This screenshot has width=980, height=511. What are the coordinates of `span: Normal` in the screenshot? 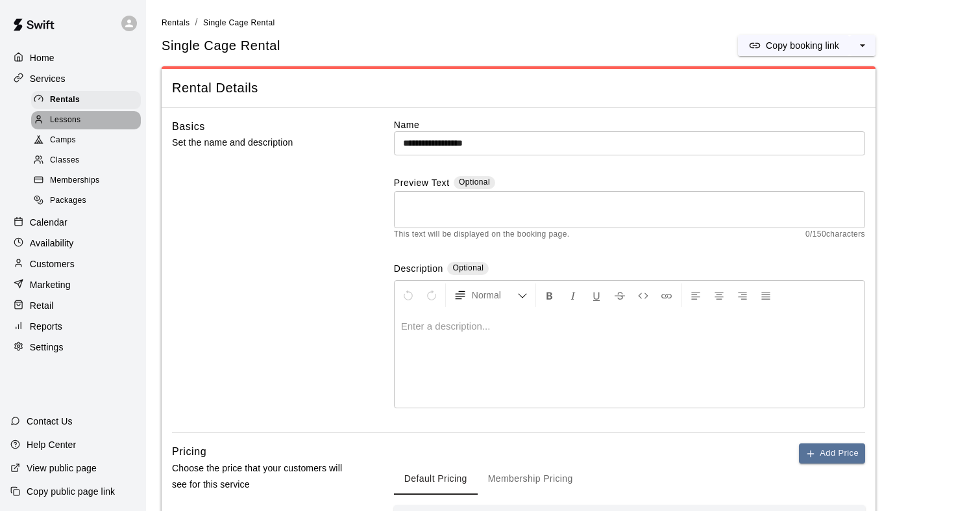 It's located at (495, 295).